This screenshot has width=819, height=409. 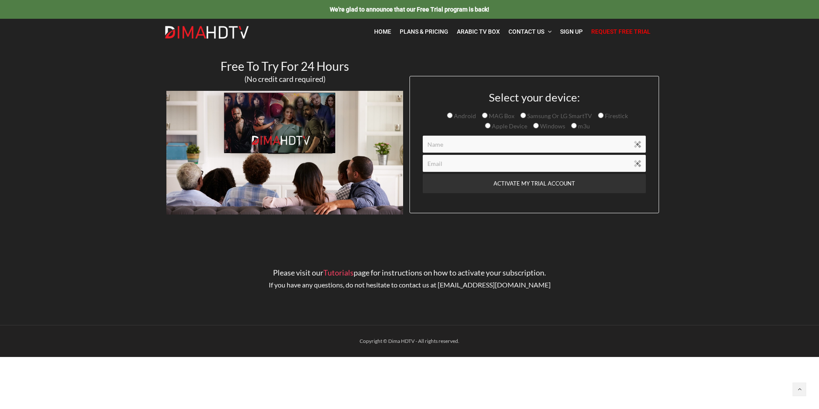 What do you see at coordinates (501, 116) in the screenshot?
I see `span: MAG Box` at bounding box center [501, 116].